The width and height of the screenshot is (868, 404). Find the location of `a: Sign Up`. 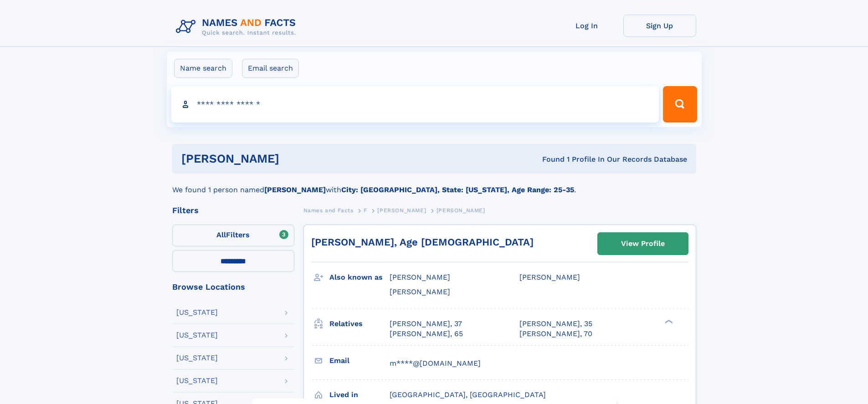

a: Sign Up is located at coordinates (659, 25).